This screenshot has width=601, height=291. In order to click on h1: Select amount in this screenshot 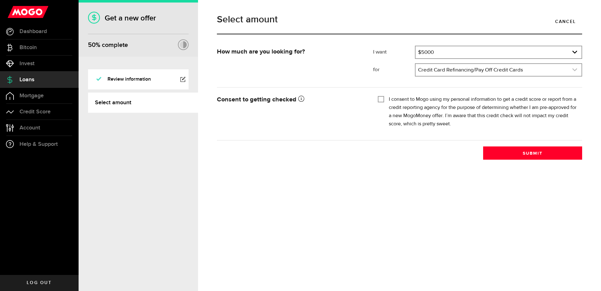, I will do `click(400, 19)`.